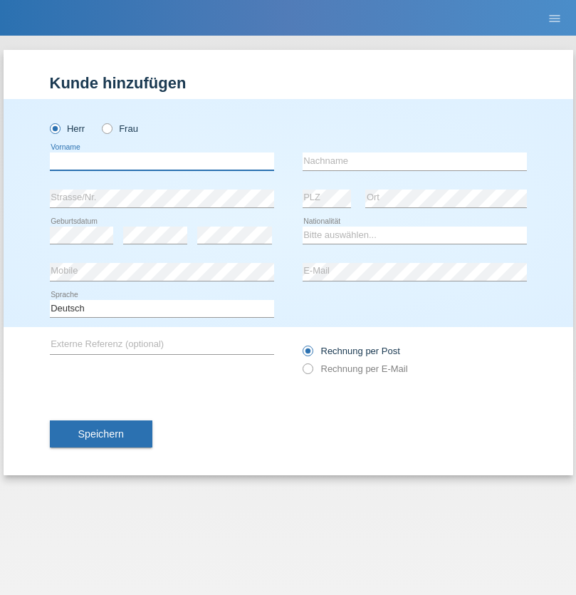 The image size is (576, 595). I want to click on h1: Kunde hinzufügen, so click(288, 83).